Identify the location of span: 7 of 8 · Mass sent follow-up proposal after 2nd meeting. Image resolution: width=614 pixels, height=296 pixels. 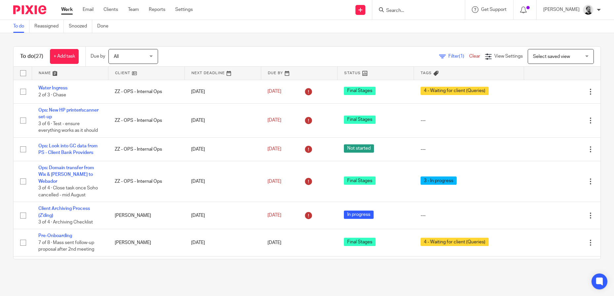
(66, 246).